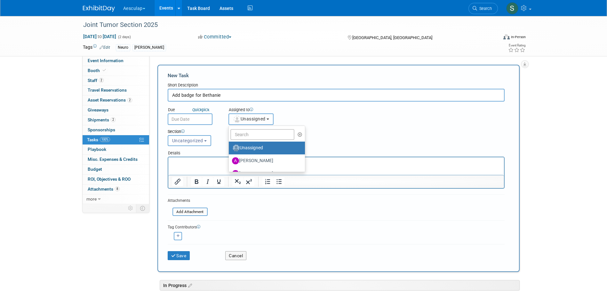 This screenshot has width=607, height=296. Describe the element at coordinates (193, 110) in the screenshot. I see `div: Due` at that location.